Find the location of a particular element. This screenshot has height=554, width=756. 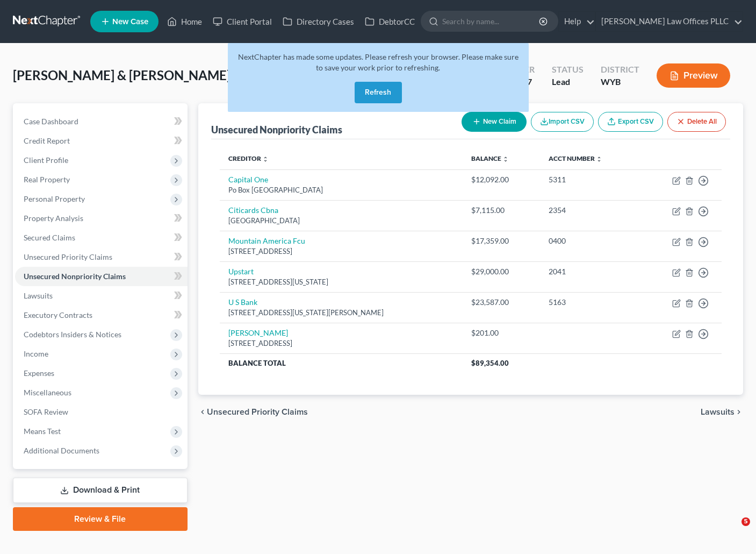

div: 2041 is located at coordinates (590, 272).